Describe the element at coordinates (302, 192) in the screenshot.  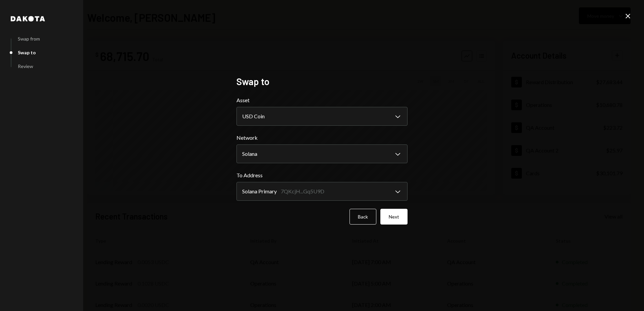
I see `div: 7QKcjH...Gq5U9D` at that location.